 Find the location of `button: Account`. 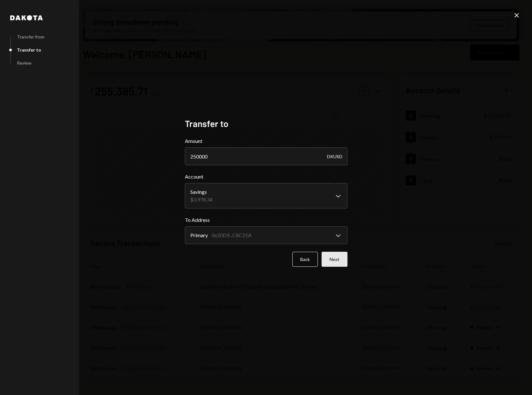

button: Account is located at coordinates (266, 196).